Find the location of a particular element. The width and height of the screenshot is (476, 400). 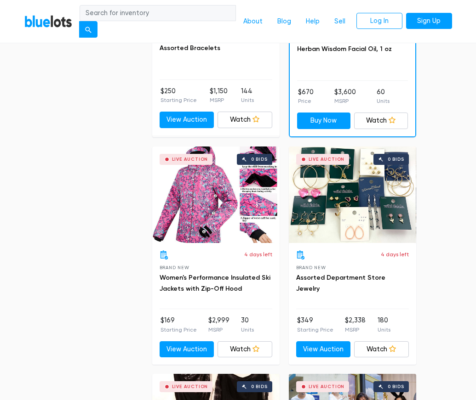

a: Help is located at coordinates (312, 22).